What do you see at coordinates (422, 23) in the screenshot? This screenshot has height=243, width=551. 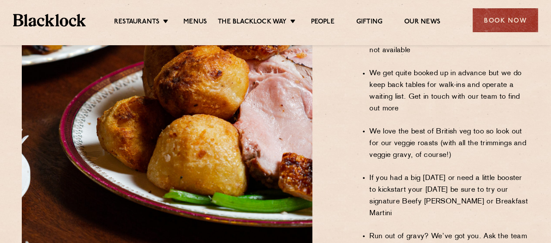 I see `a: Our News` at bounding box center [422, 23].